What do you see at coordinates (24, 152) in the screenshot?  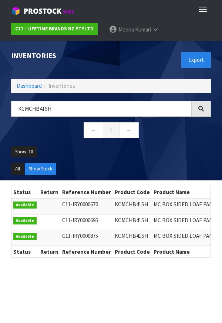 I see `button: Show: 10` at bounding box center [24, 152].